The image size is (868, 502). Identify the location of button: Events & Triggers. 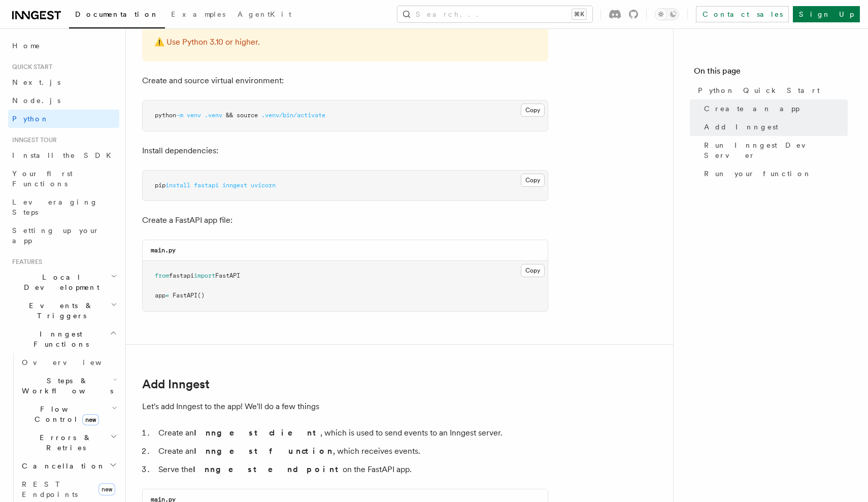
(64, 310).